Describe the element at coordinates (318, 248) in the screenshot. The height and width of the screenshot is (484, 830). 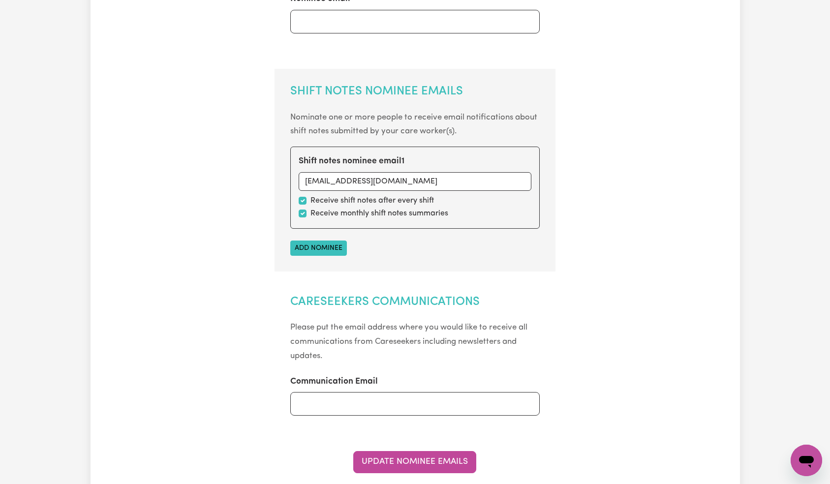
I see `button: Add nominee` at that location.